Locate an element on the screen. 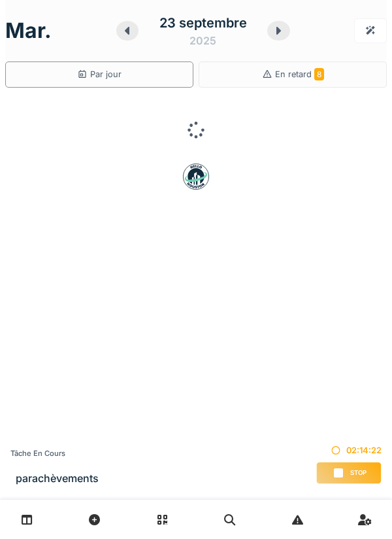 The width and height of the screenshot is (392, 539). span: En retard is located at coordinates (299, 74).